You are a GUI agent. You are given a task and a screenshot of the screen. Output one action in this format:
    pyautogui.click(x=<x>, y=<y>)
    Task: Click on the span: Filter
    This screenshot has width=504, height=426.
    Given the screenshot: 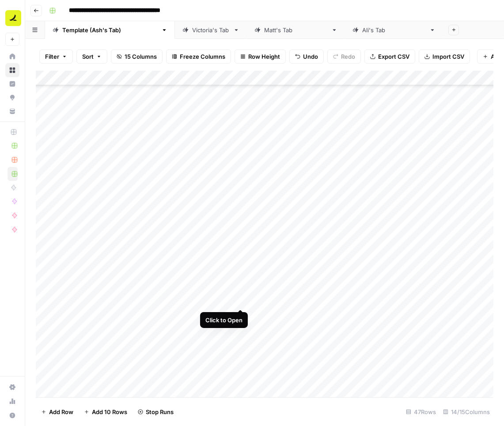 What is the action you would take?
    pyautogui.click(x=52, y=57)
    